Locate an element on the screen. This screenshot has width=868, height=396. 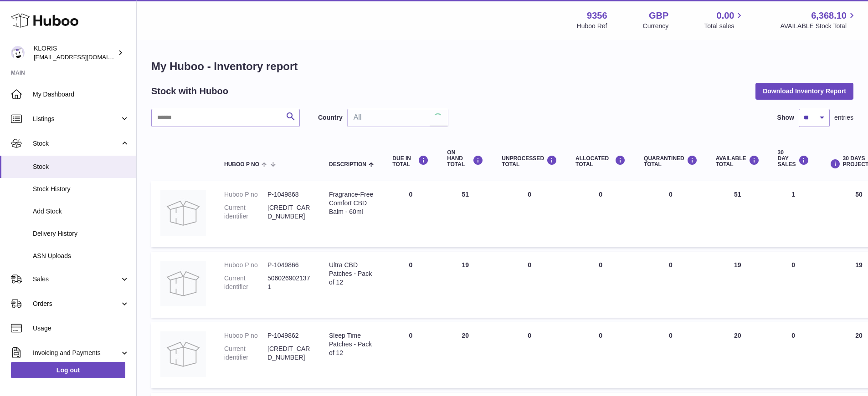
span: Usage is located at coordinates (81, 328).